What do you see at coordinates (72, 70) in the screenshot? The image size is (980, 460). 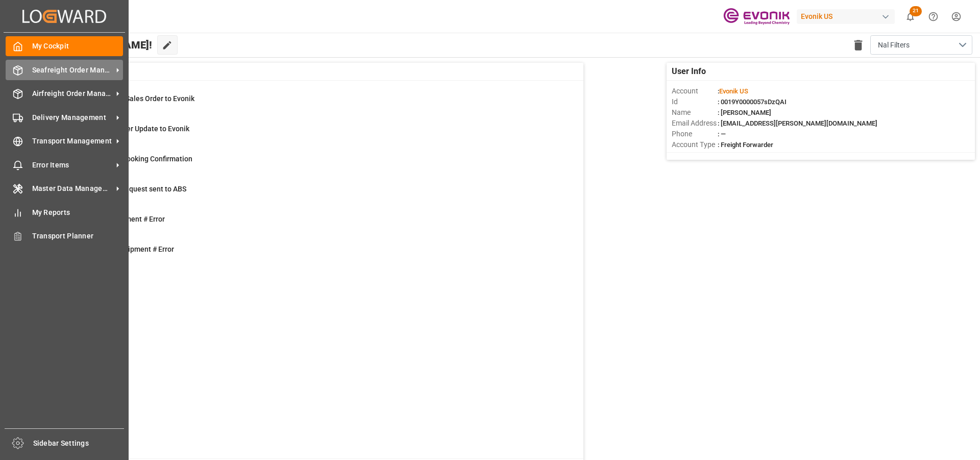 I see `span: Seafreight Order Management` at bounding box center [72, 70].